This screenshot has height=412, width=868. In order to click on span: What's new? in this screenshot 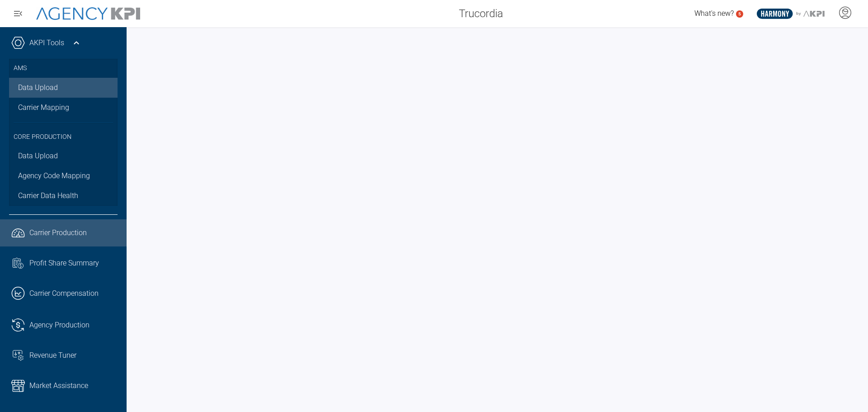, I will do `click(714, 13)`.